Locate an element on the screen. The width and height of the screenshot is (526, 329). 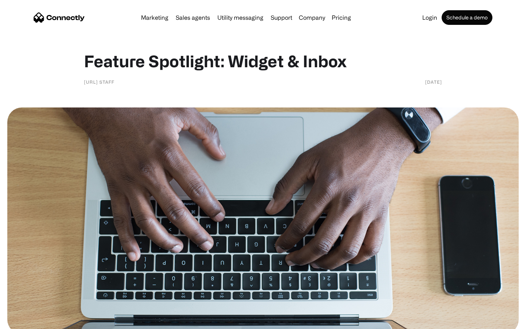
a: Pricing is located at coordinates (341, 18).